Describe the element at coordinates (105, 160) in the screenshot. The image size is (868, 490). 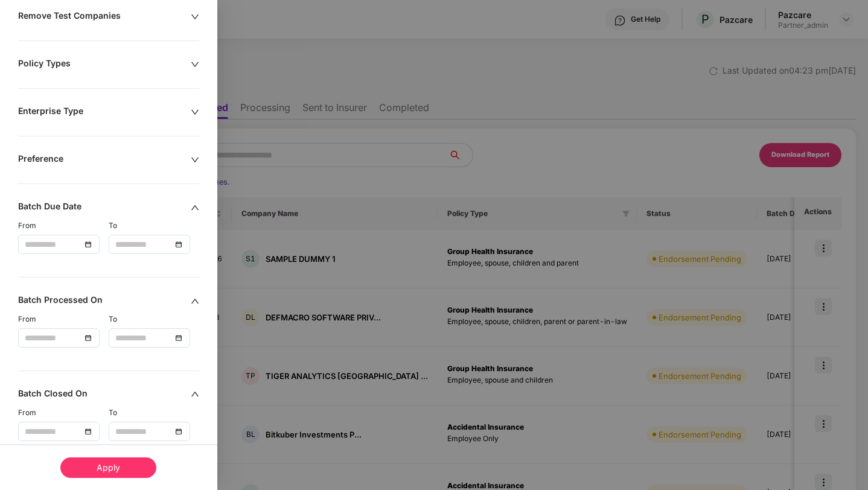
I see `div: Preference` at that location.